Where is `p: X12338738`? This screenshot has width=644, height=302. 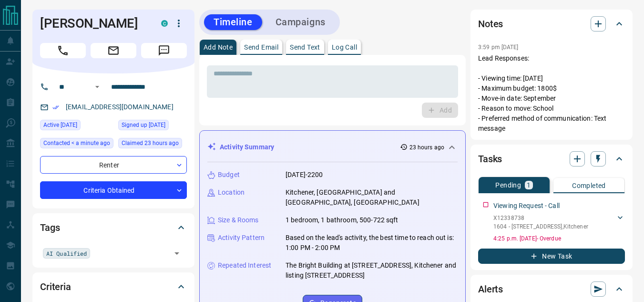
p: X12338738 is located at coordinates (541, 218).